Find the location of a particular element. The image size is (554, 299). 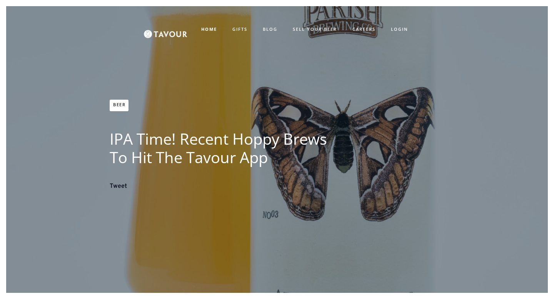

a: SELL YOUR BEER is located at coordinates (315, 29).